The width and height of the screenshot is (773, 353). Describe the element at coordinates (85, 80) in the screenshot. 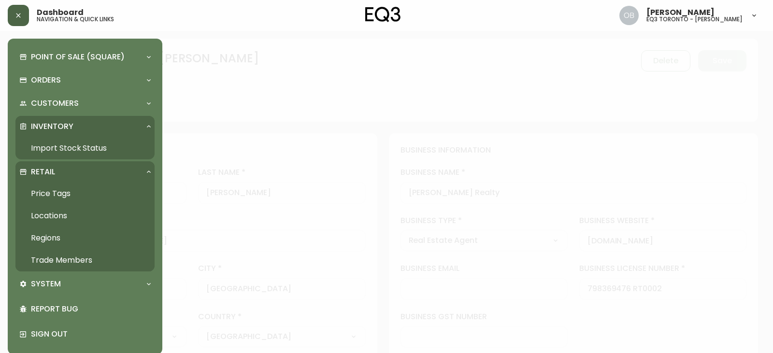

I see `div: Orders` at that location.